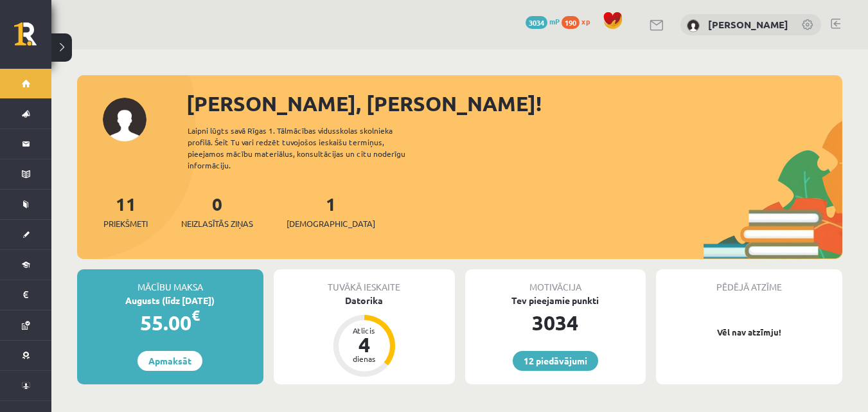 This screenshot has height=412, width=868. What do you see at coordinates (217, 224) in the screenshot?
I see `span: Neizlasītās ziņas` at bounding box center [217, 224].